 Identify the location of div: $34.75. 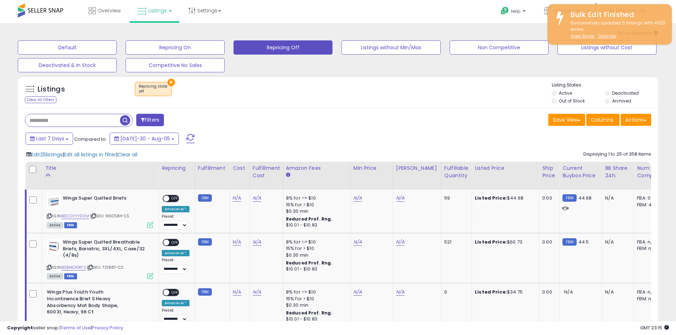
(504, 292).